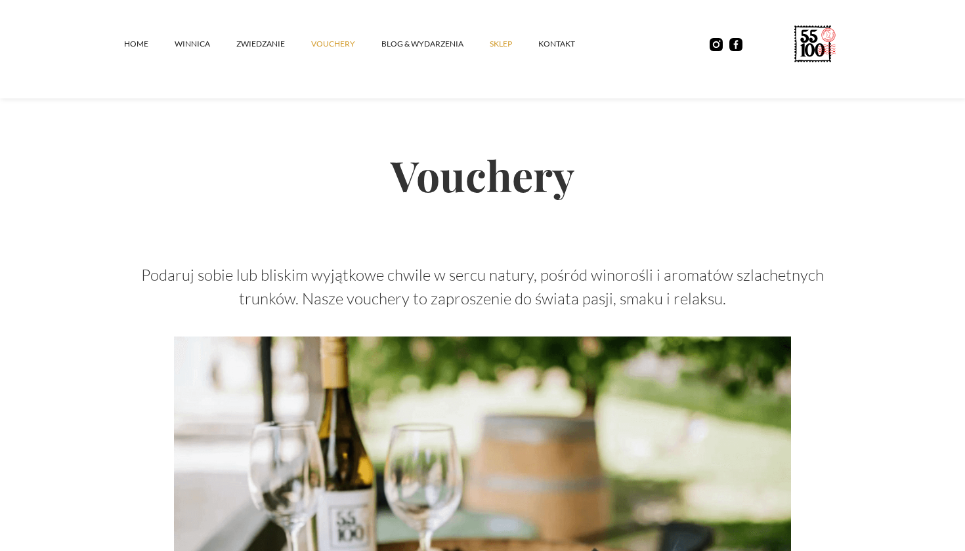 This screenshot has height=551, width=965. I want to click on a: vouchery, so click(346, 44).